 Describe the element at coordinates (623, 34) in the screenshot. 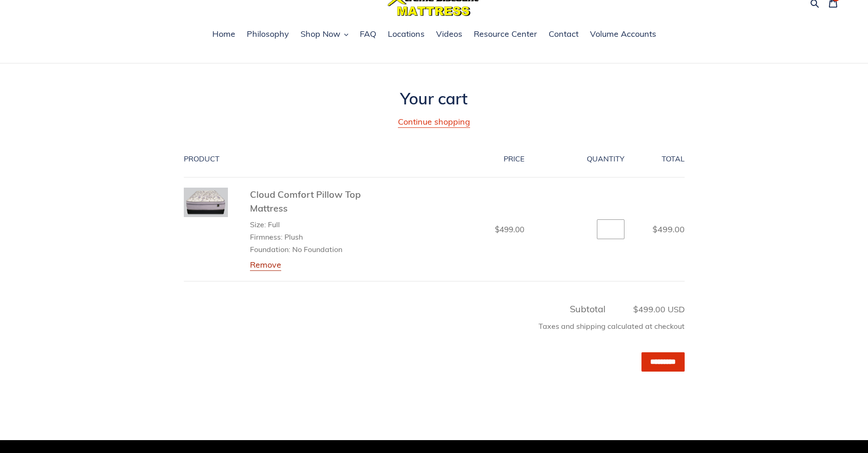

I see `a: Volume Accounts` at that location.